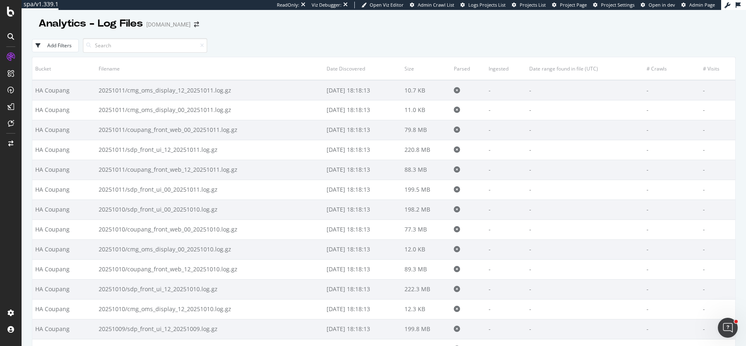 This screenshot has width=746, height=346. What do you see at coordinates (427, 209) in the screenshot?
I see `td: 198.2 MB` at bounding box center [427, 209].